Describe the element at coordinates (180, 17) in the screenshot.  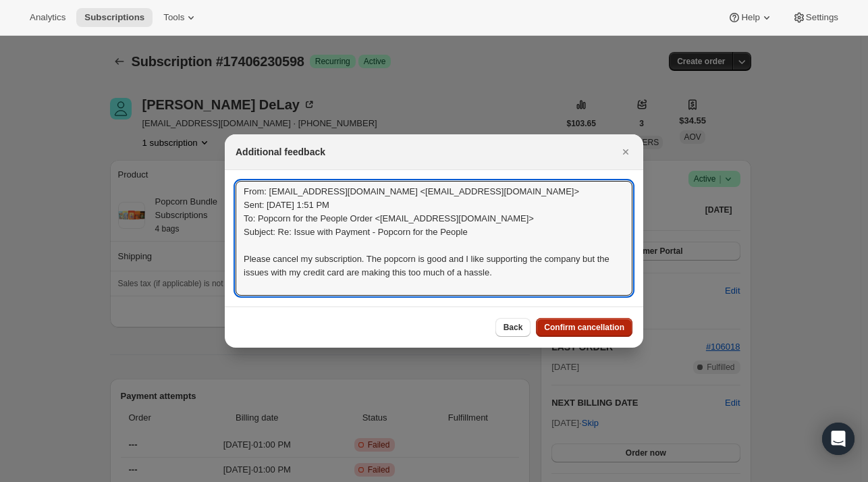
I see `button: Tools` at that location.